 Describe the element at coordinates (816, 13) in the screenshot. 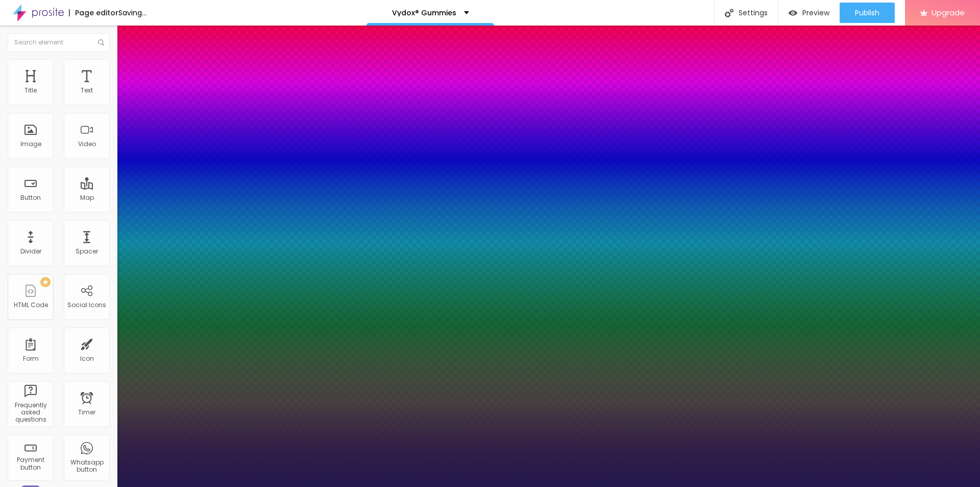

I see `span: Preview` at that location.